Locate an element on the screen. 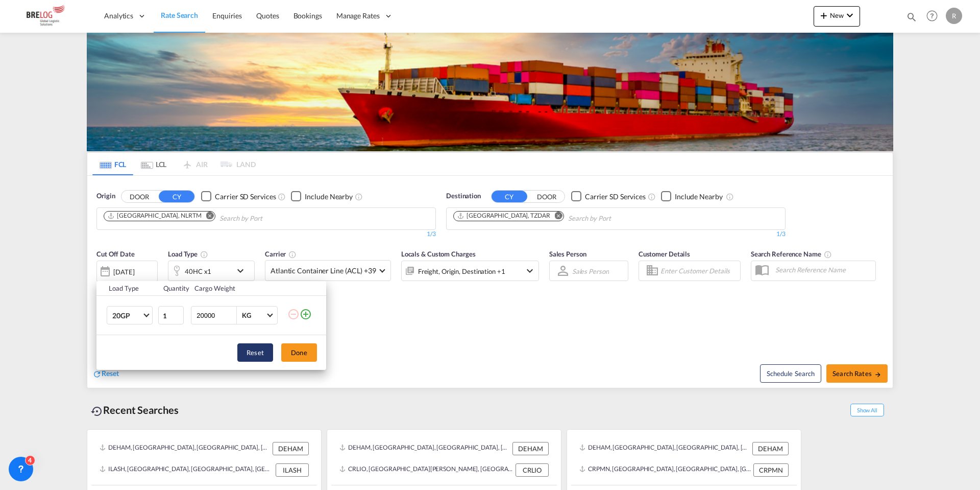 The width and height of the screenshot is (980, 490). md-icon: icon-minus-circle-outline is located at coordinates (293, 314).